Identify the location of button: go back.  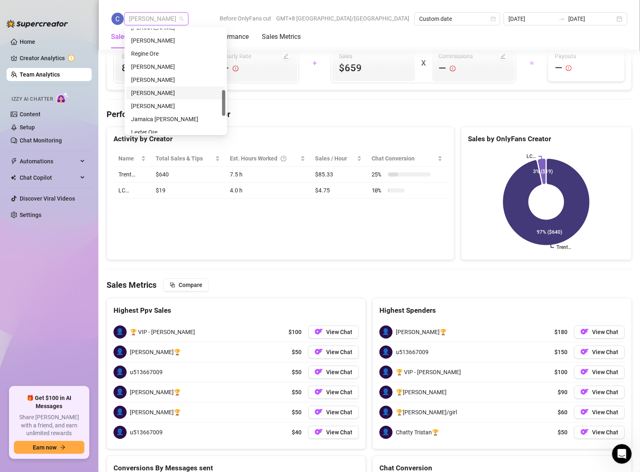
(13, 11).